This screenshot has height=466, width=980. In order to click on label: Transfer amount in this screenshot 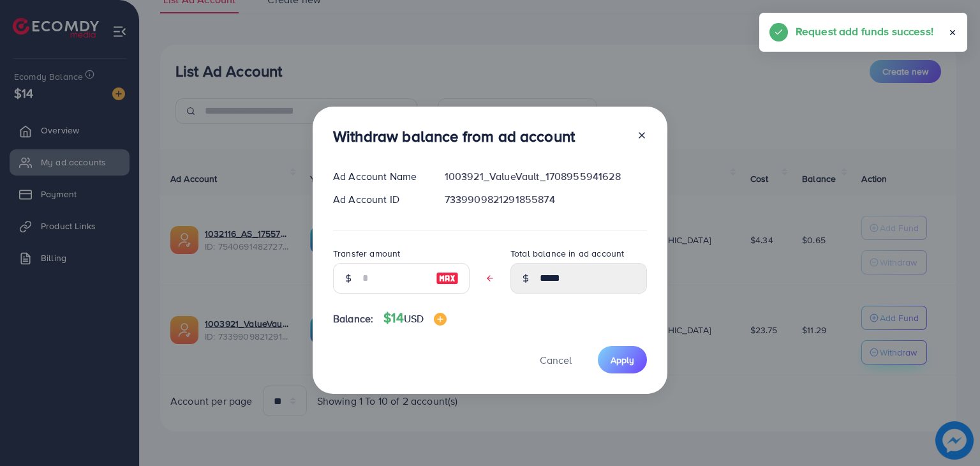, I will do `click(366, 253)`.